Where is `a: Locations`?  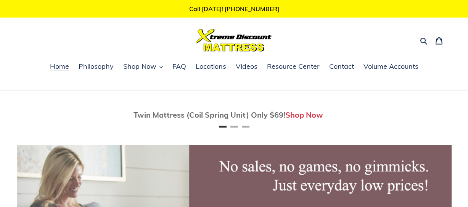 a: Locations is located at coordinates (211, 67).